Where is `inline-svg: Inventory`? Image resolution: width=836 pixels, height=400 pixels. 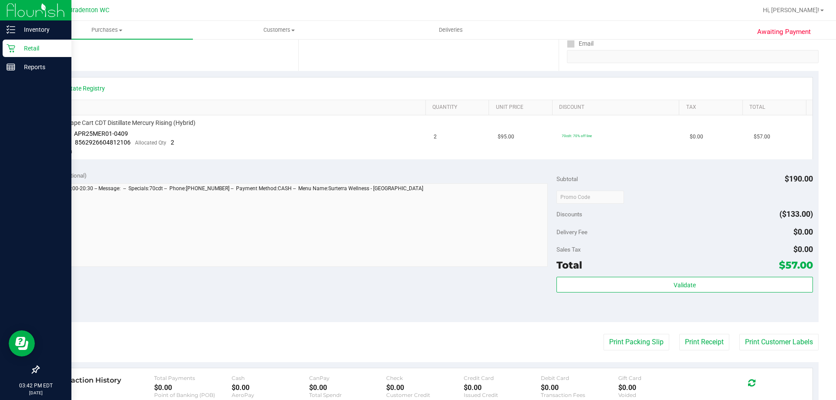 inline-svg: Inventory is located at coordinates (11, 30).